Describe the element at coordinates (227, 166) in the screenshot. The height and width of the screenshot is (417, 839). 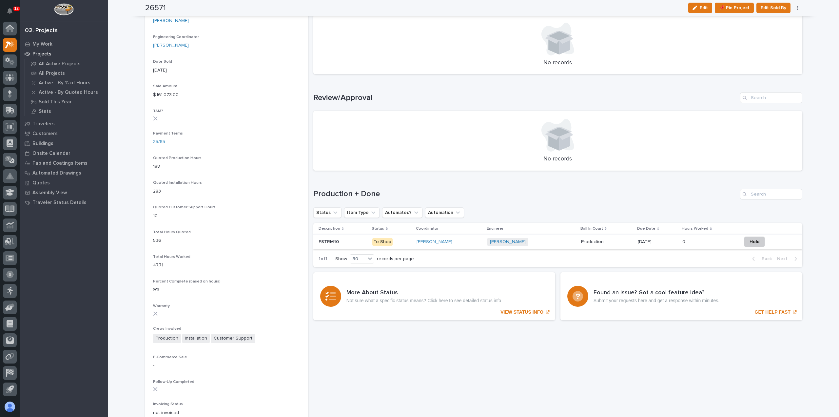
I see `p: 188` at that location.